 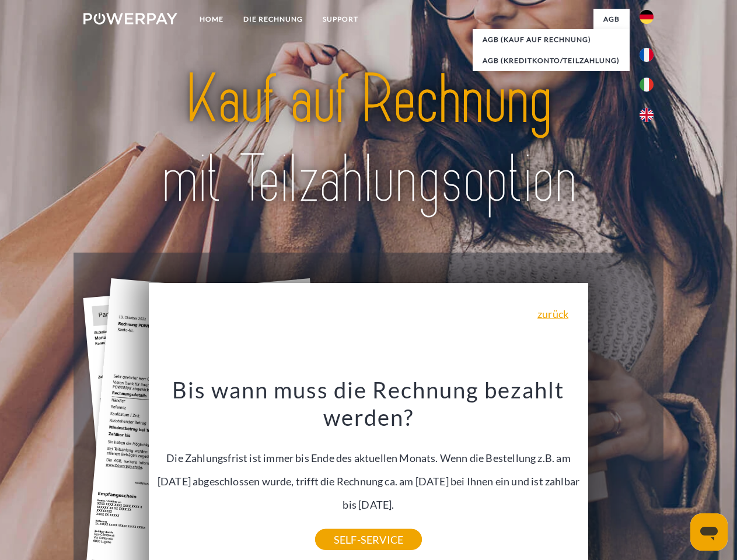 What do you see at coordinates (611, 19) in the screenshot?
I see `a: agb` at bounding box center [611, 19].